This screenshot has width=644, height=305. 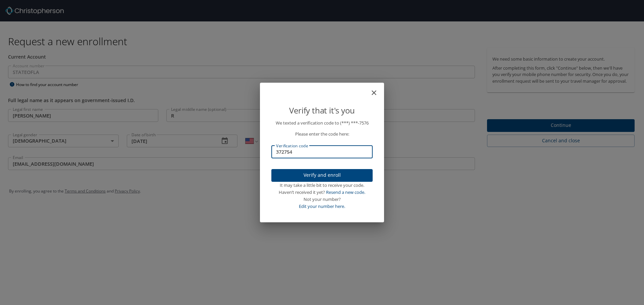 I want to click on div: Haven’t received it yet?, so click(x=322, y=192).